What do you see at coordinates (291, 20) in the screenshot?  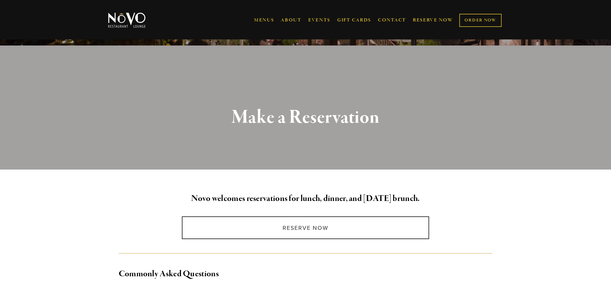 I see `a: ABOUT` at bounding box center [291, 20].